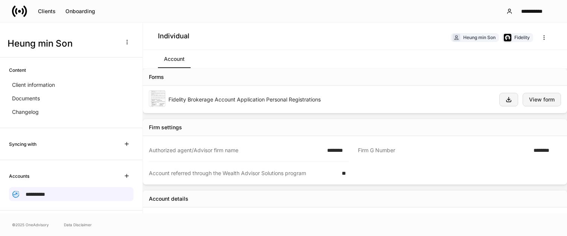 The image size is (567, 236). What do you see at coordinates (542, 100) in the screenshot?
I see `button: View form` at bounding box center [542, 100].